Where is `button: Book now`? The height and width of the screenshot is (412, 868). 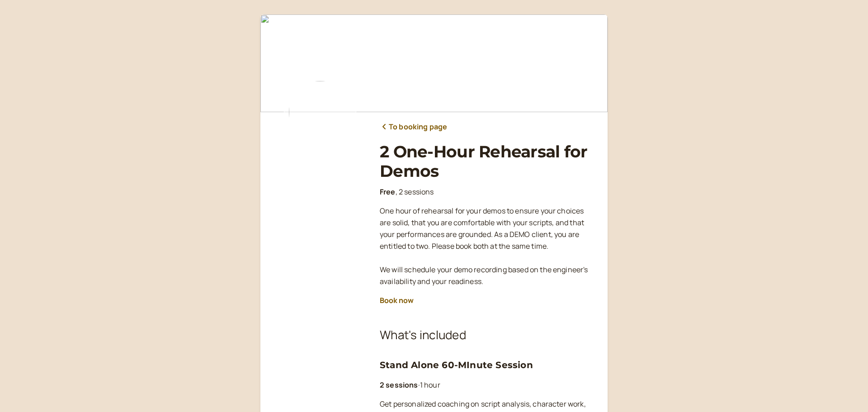
button: Book now is located at coordinates (397, 301).